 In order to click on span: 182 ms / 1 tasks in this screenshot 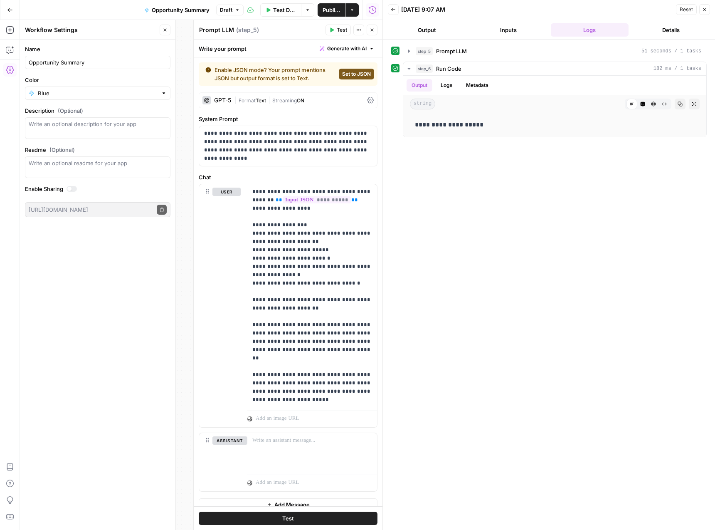, I will do `click(677, 69)`.